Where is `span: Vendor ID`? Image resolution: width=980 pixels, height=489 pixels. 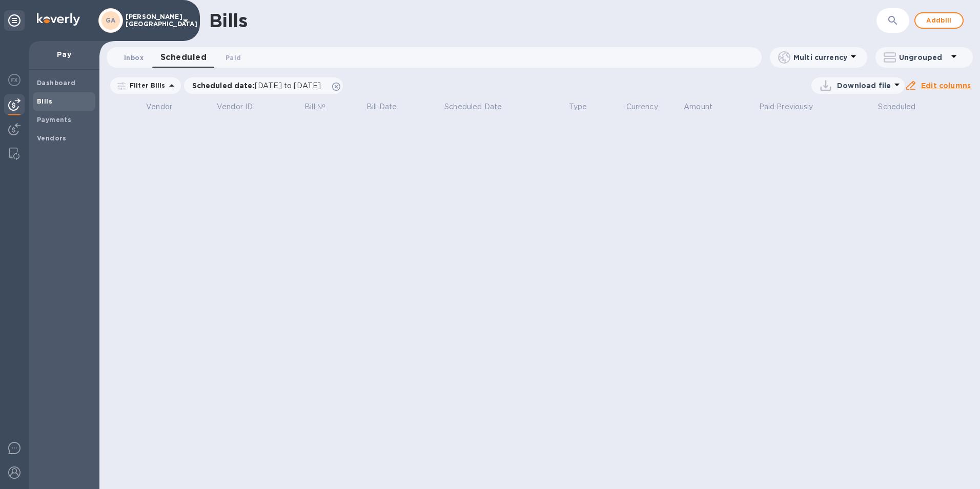 span: Vendor ID is located at coordinates (241, 107).